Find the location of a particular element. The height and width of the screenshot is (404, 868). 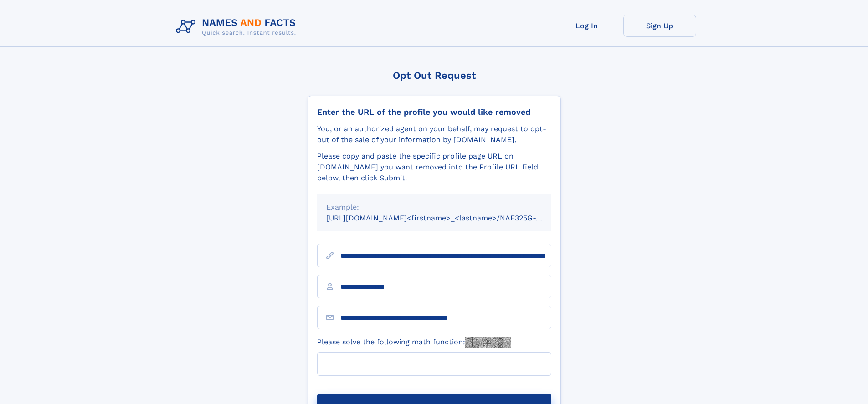

label: Please solve the following math function: is located at coordinates (414, 342).